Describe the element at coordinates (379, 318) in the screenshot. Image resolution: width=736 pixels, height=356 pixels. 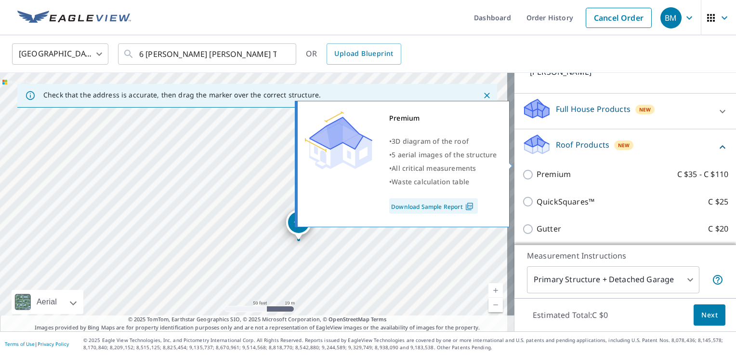
I see `a: Terms` at that location.